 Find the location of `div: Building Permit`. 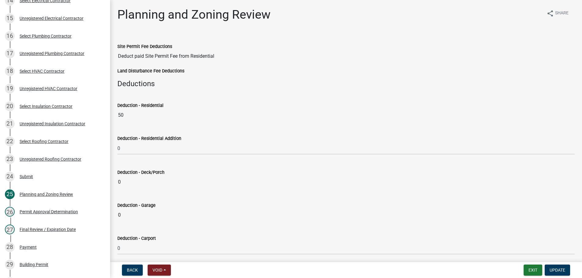

div: Building Permit is located at coordinates (34, 265).